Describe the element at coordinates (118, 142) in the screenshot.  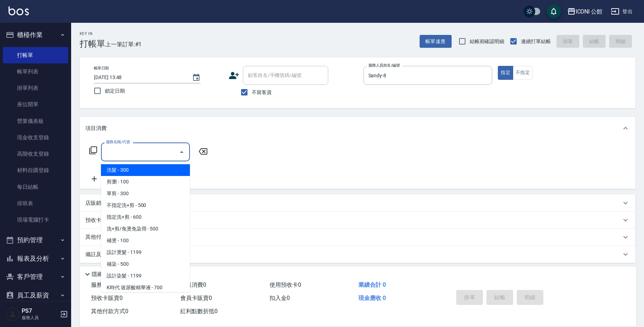
I see `label: 服務名稱/代號` at that location.